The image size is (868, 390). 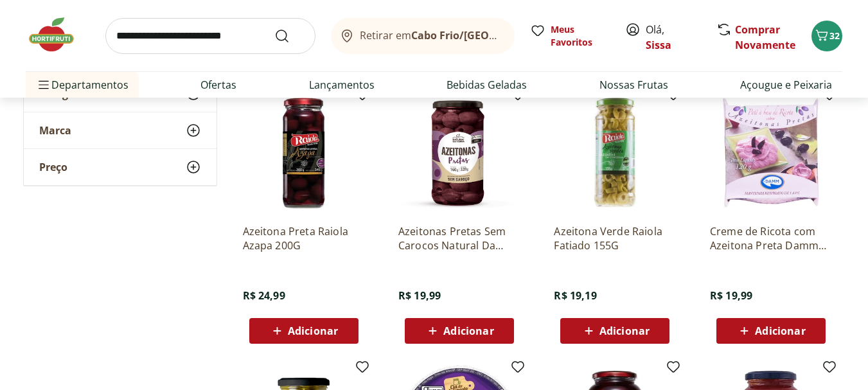 I want to click on a: Ofertas, so click(x=218, y=85).